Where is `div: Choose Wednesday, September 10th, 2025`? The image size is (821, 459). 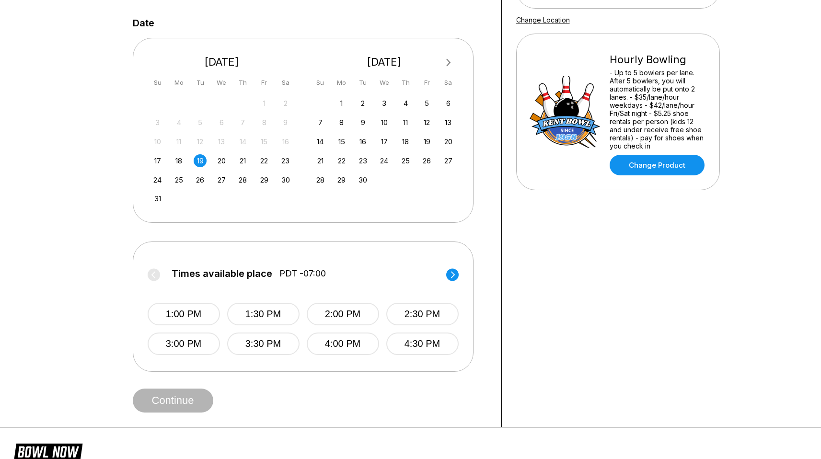
div: Choose Wednesday, September 10th, 2025 is located at coordinates (384, 122).